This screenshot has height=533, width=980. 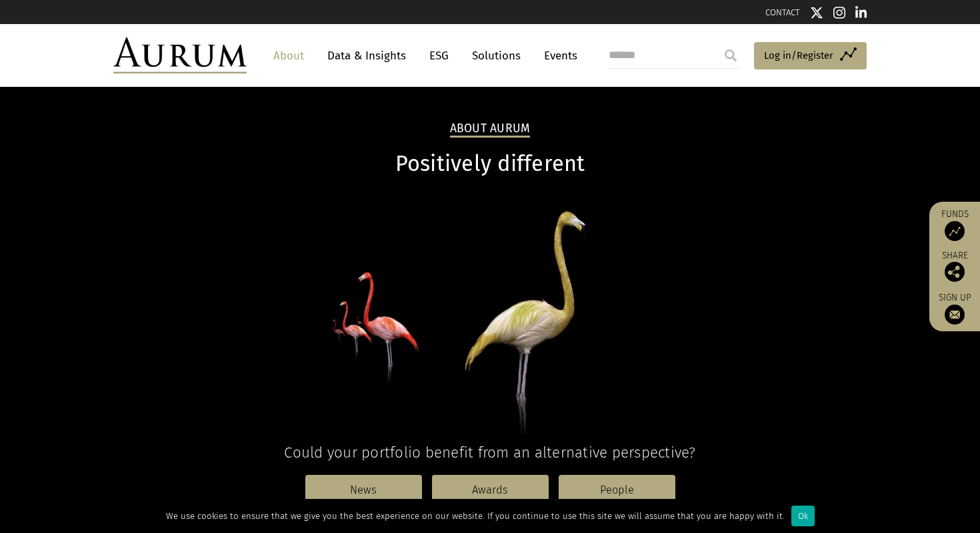 I want to click on a: Sign up, so click(x=955, y=308).